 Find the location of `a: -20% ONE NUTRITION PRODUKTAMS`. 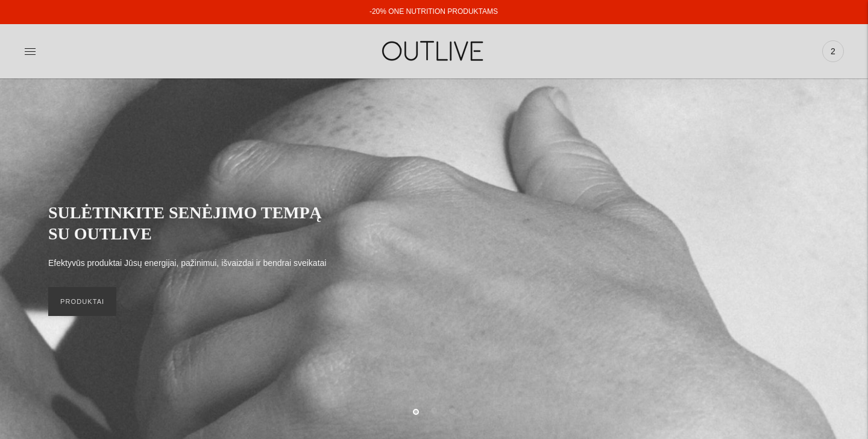

a: -20% ONE NUTRITION PRODUKTAMS is located at coordinates (433, 11).